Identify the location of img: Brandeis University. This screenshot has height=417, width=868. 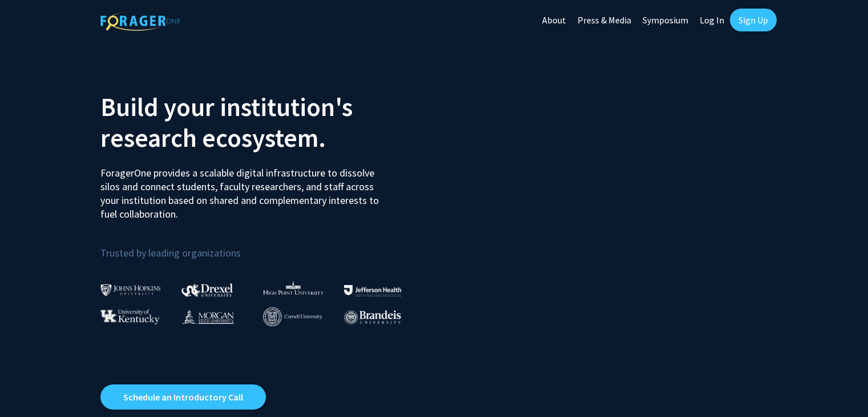
(372, 317).